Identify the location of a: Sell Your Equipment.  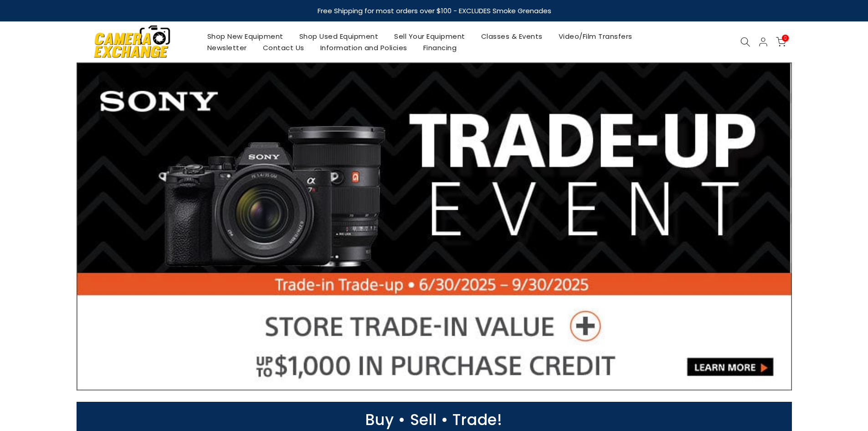
(430, 36).